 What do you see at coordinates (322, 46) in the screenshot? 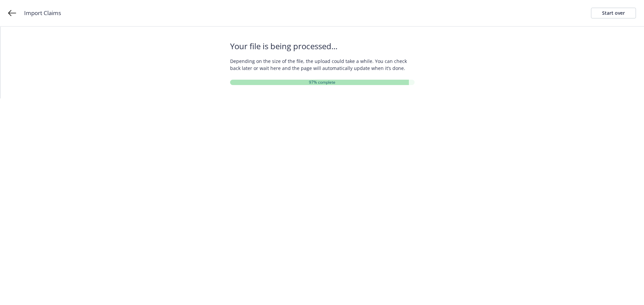
I see `span: Your file is being processed...` at bounding box center [322, 46].